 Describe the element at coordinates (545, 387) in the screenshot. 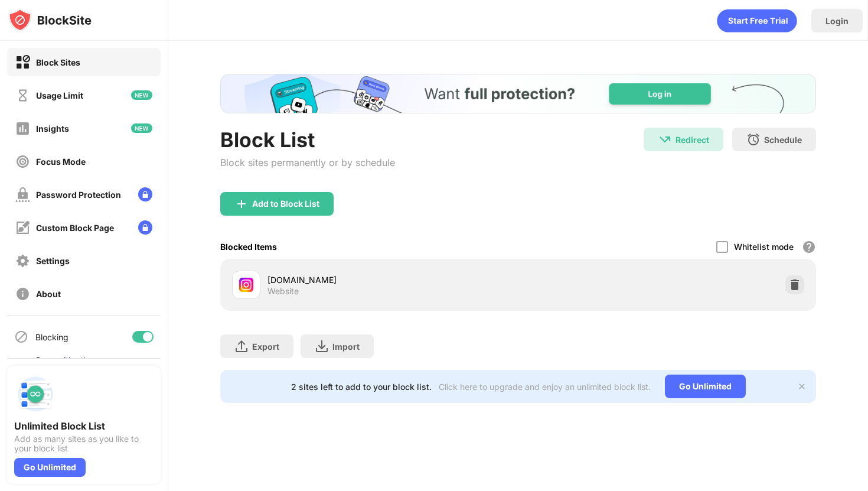

I see `div: Click here to upgrade and enjoy an unlimited block list.` at that location.